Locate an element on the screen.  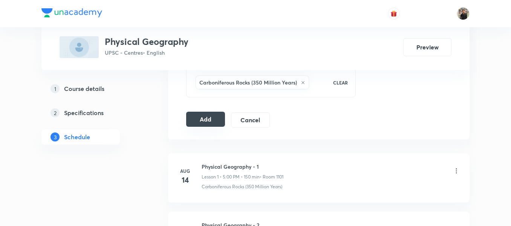
h6: Physical Geography - 1 is located at coordinates (242, 166).